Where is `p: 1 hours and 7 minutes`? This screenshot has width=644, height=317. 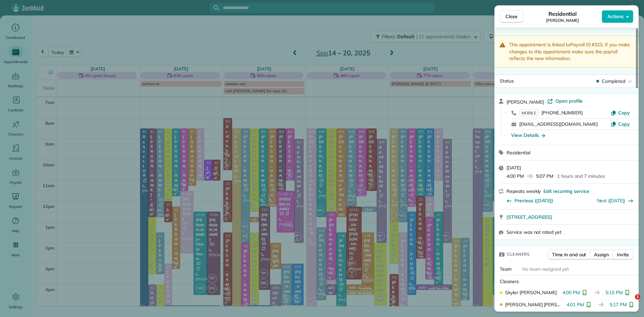 p: 1 hours and 7 minutes is located at coordinates (580, 176).